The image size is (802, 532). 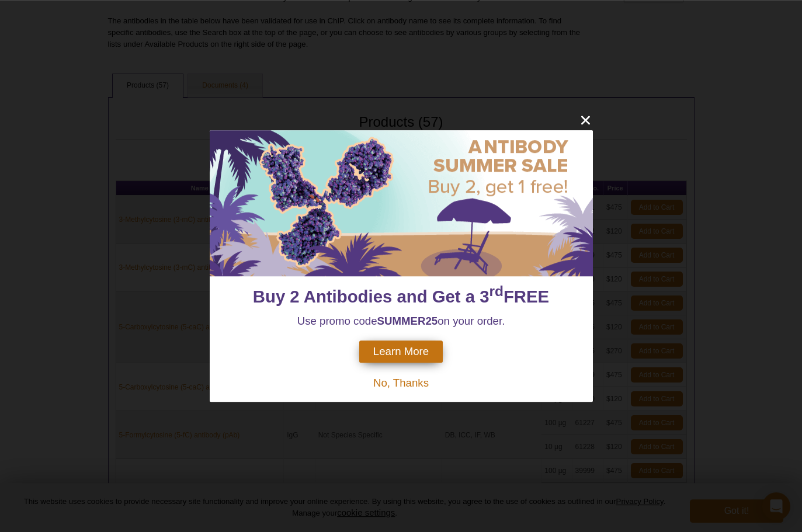 What do you see at coordinates (586, 120) in the screenshot?
I see `button: close` at bounding box center [586, 120].